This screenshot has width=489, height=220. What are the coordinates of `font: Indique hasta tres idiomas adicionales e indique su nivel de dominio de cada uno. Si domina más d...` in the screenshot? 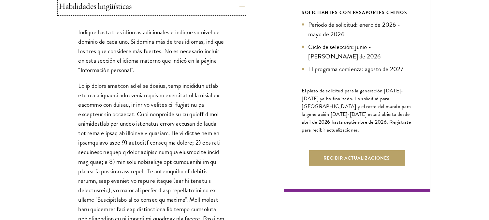 It's located at (151, 51).